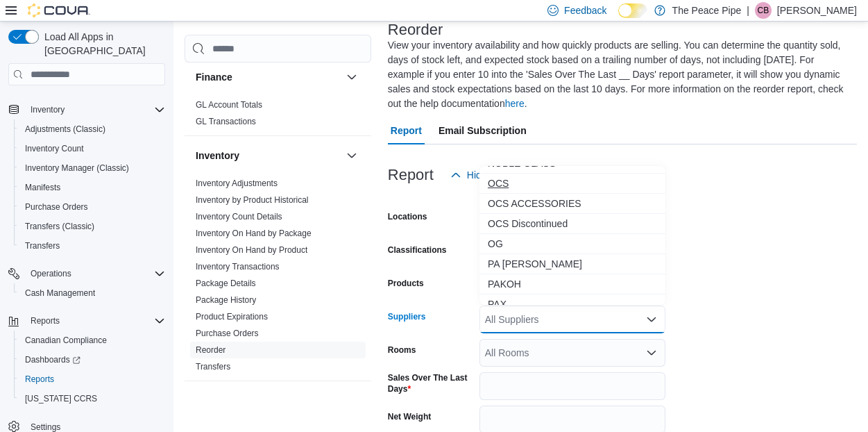  What do you see at coordinates (278, 116) in the screenshot?
I see `div: Finance` at bounding box center [278, 116].